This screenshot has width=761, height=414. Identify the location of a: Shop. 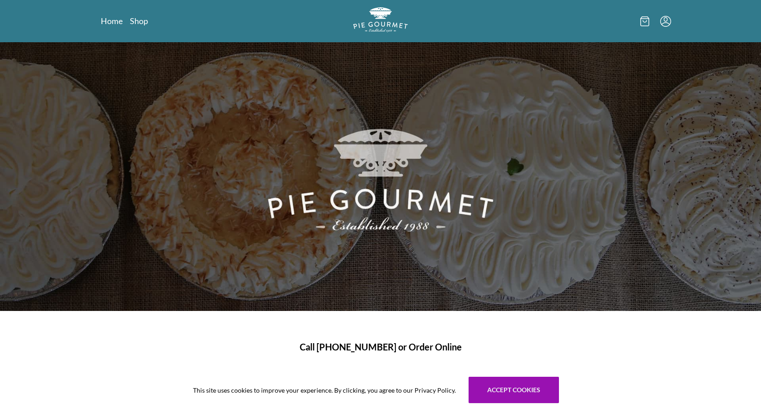
(139, 21).